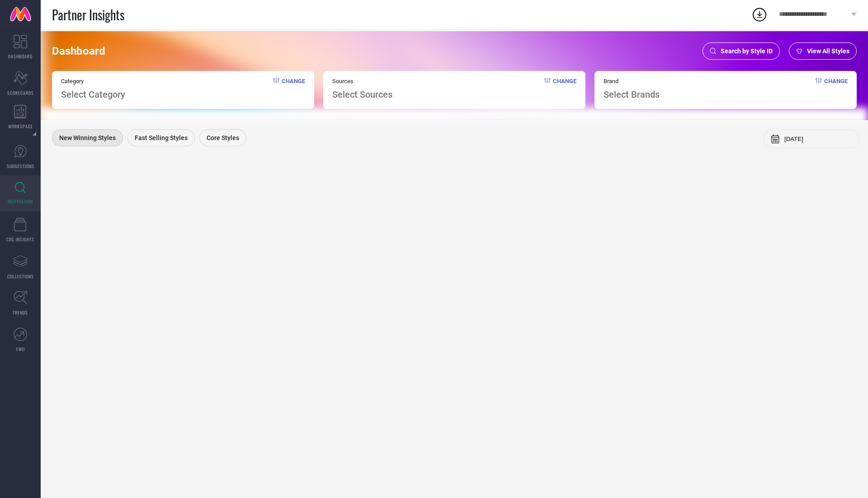 The image size is (868, 498). Describe the element at coordinates (88, 14) in the screenshot. I see `span: Partner Insights` at that location.